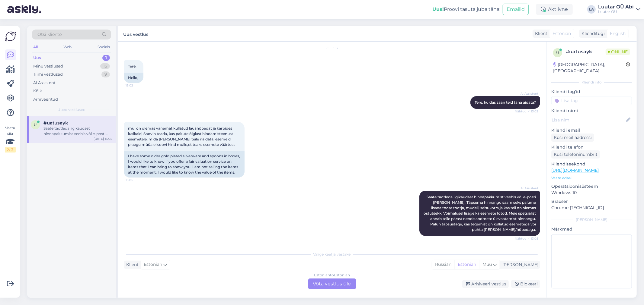 The width and height of the screenshot is (644, 305). What do you see at coordinates (585, 52) in the screenshot?
I see `div: # uatusayk` at bounding box center [585, 52].